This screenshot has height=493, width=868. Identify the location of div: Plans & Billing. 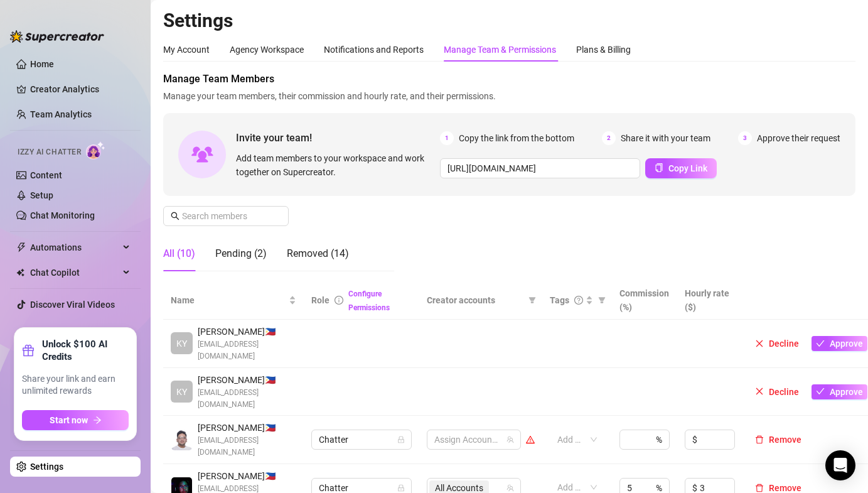
(603, 50).